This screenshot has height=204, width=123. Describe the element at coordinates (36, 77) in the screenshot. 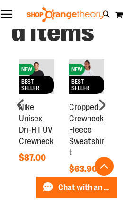

I see `img: Nike Unisex Dri-FIT UV Crewneck` at that location.